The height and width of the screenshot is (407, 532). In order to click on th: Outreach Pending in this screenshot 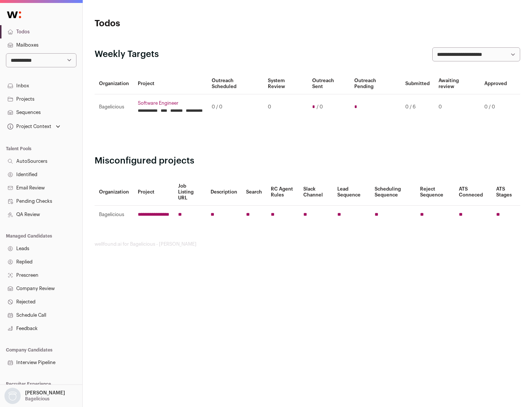, I will do `click(375, 83)`.